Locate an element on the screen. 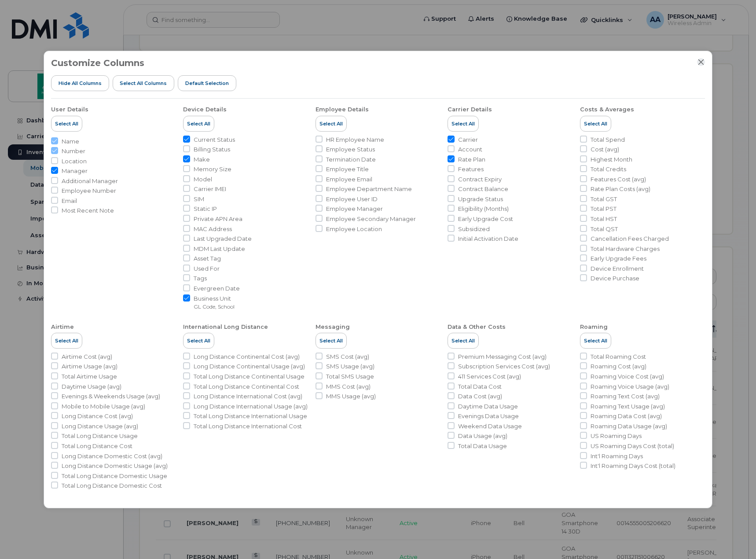 The image size is (756, 559). span: Long Distance Continental Cost (avg) is located at coordinates (247, 356).